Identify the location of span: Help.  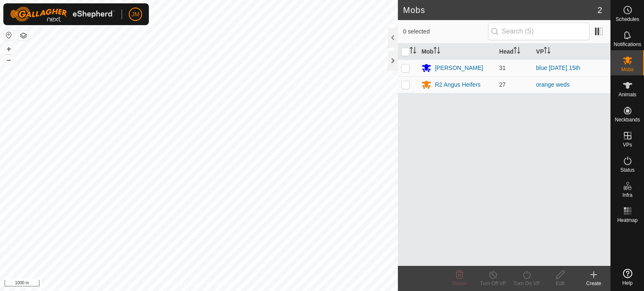
(627, 284).